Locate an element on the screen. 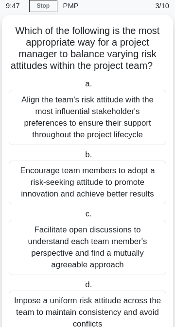 This screenshot has height=327, width=175. span: d. is located at coordinates (88, 285).